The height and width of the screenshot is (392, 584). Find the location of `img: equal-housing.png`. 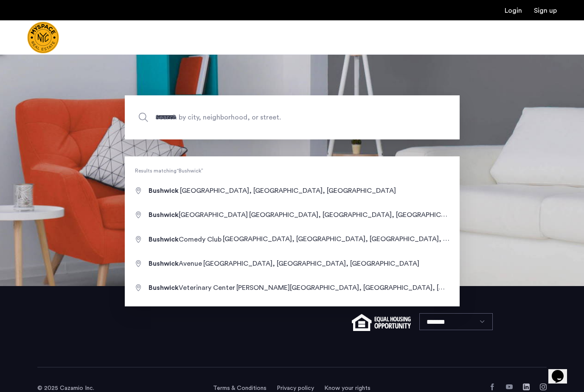

img: equal-housing.png is located at coordinates (381, 323).